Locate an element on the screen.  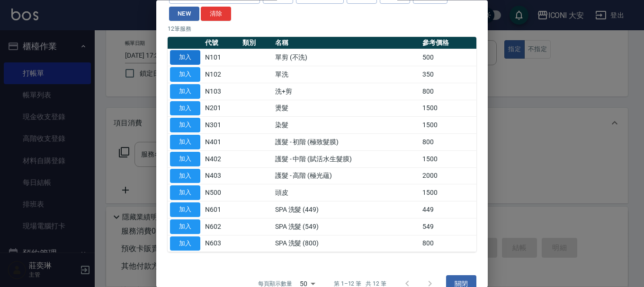
td: SPA 洗髮 (800) is located at coordinates (346, 244).